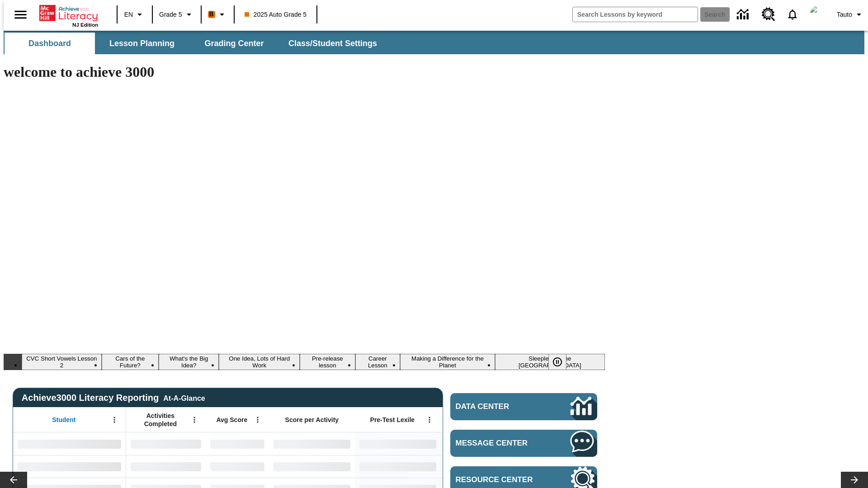 The image size is (868, 488). What do you see at coordinates (550, 362) in the screenshot?
I see `button: Slide 8 Sleepless in the Animal Kingdom` at bounding box center [550, 362].